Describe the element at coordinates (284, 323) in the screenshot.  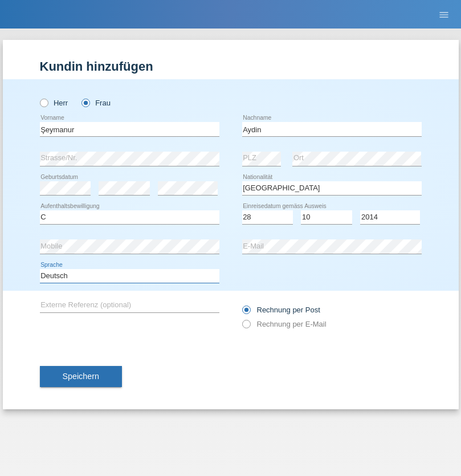
I see `label: Rechnung per E-Mail` at that location.